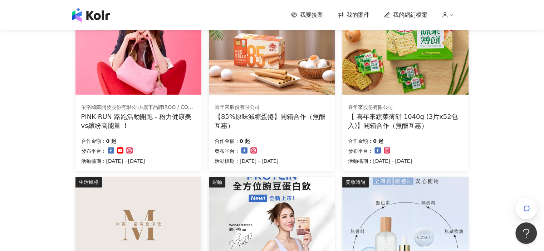 The height and width of the screenshot is (251, 544). What do you see at coordinates (358, 15) in the screenshot?
I see `span: 我的案件` at bounding box center [358, 15].